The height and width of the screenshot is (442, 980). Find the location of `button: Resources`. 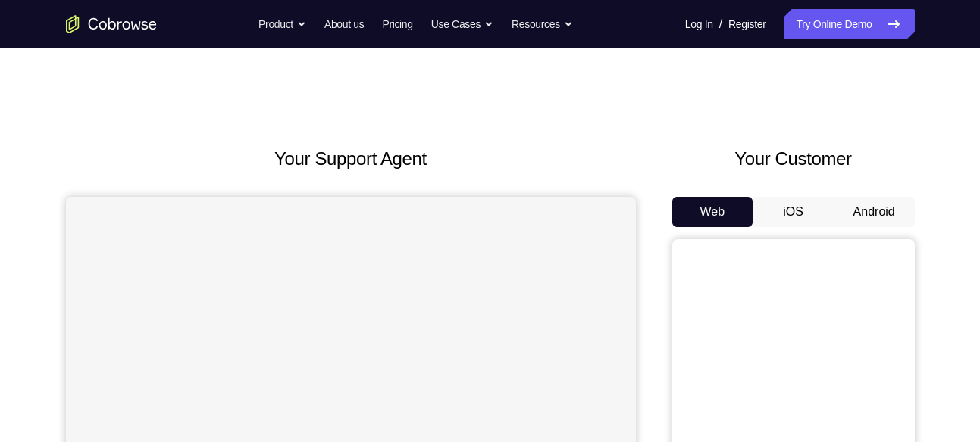

button: Resources is located at coordinates (542, 24).